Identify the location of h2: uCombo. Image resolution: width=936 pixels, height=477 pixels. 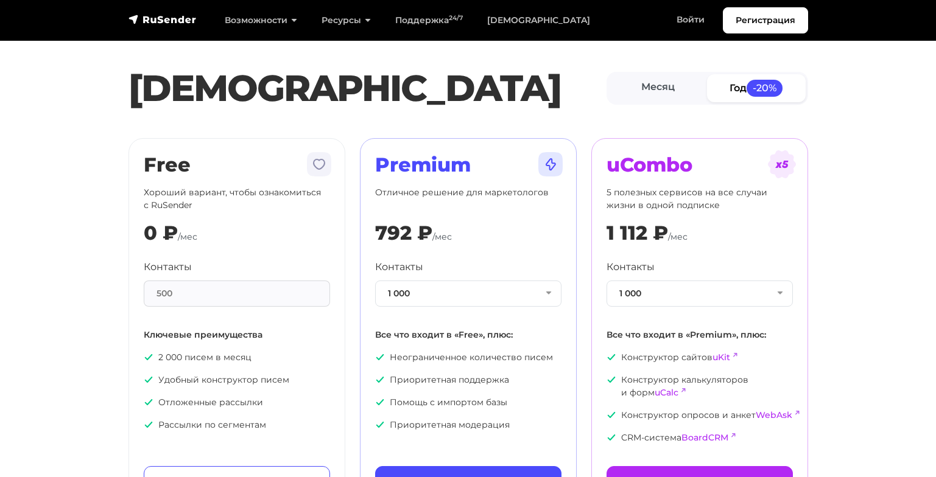
(699, 165).